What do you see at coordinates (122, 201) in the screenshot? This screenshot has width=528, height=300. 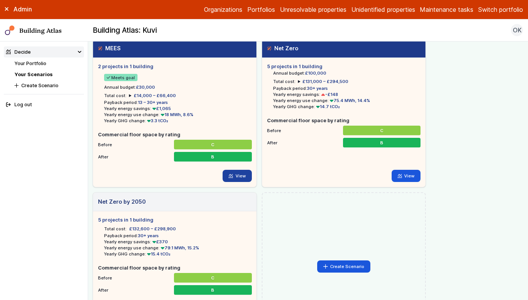 I see `h3: Net Zero by 2050` at bounding box center [122, 201].